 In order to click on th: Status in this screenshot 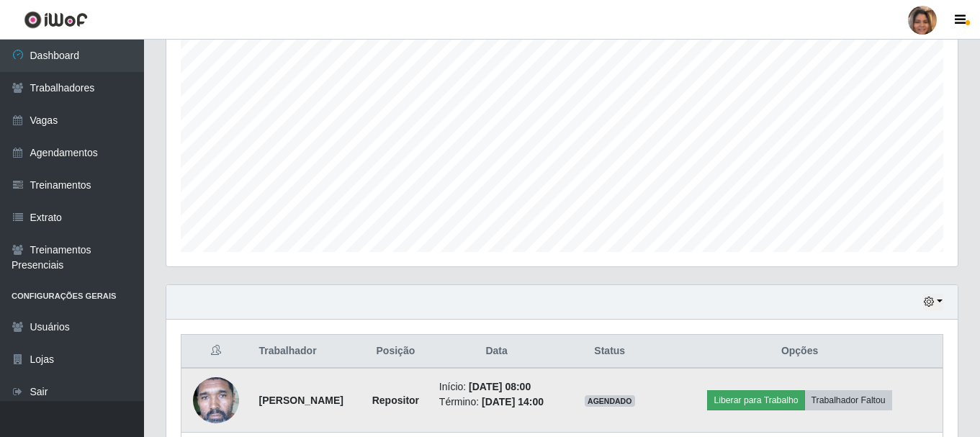, I will do `click(609, 351)`.